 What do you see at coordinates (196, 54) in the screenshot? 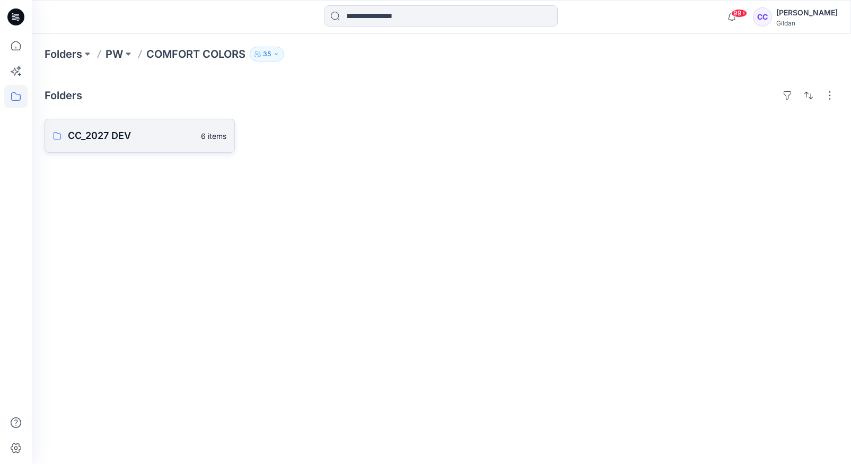
I see `p: COMFORT COLORS` at bounding box center [196, 54].